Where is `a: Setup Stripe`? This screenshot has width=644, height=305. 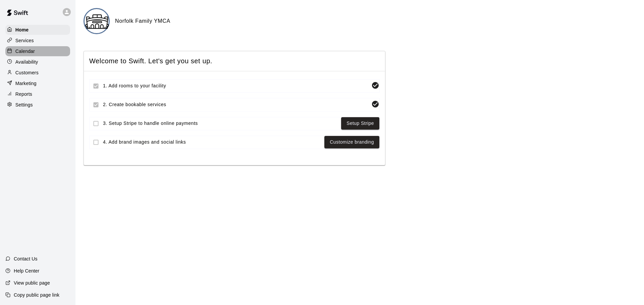
a: Setup Stripe is located at coordinates (360, 123).